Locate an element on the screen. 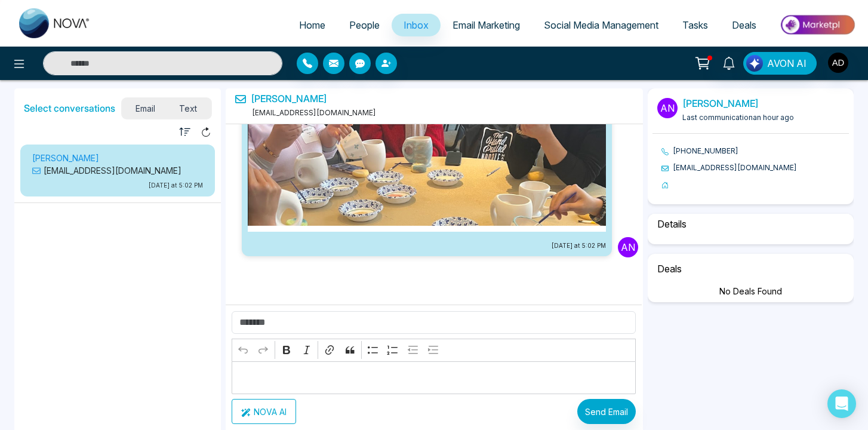 The width and height of the screenshot is (868, 430). button: AVON AI is located at coordinates (780, 64).